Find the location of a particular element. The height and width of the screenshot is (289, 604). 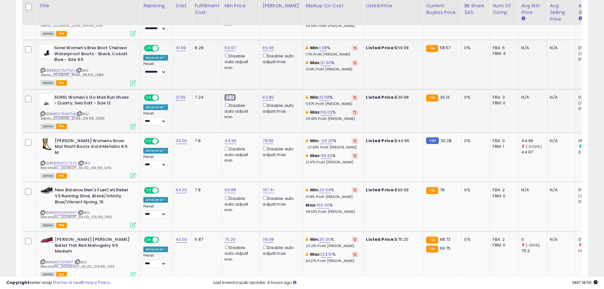

div: Disable auto adjust max is located at coordinates (280, 58).